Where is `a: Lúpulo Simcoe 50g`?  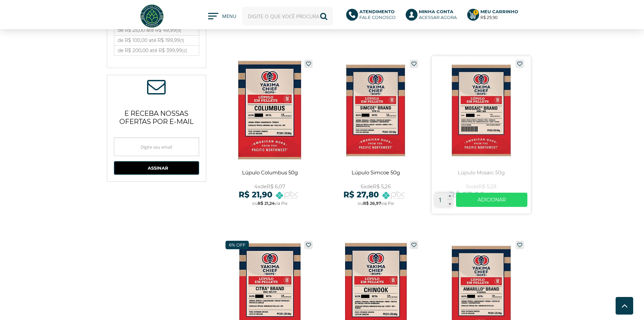
a: Lúpulo Simcoe 50g is located at coordinates (376, 135).